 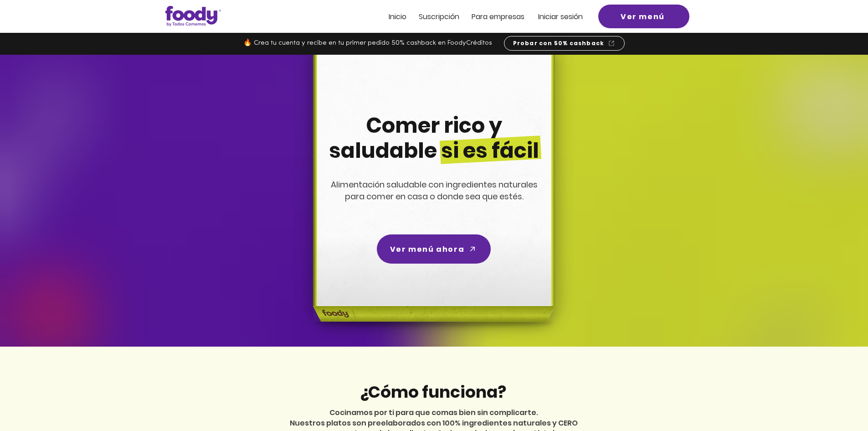 What do you see at coordinates (397, 17) in the screenshot?
I see `span: Inicio` at bounding box center [397, 17].